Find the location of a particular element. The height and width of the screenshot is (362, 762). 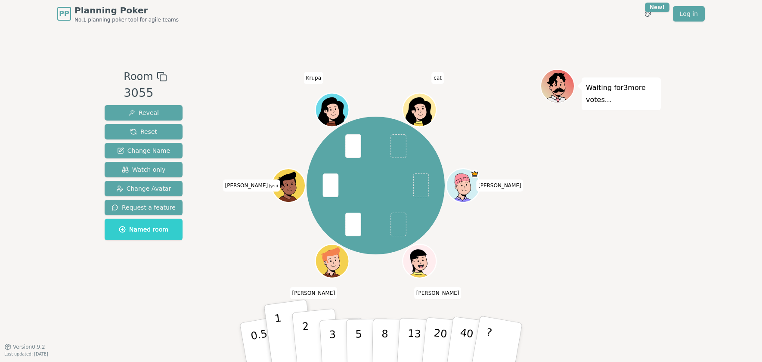

span: (you) is located at coordinates (273, 186).